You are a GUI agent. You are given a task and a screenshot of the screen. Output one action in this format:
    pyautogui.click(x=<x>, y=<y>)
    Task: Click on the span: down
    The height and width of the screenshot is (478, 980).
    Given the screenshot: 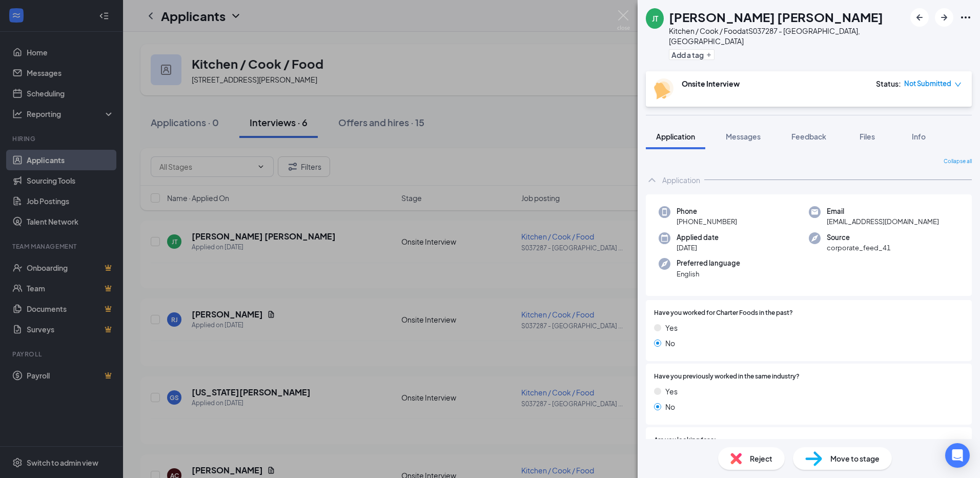 What is the action you would take?
    pyautogui.click(x=958, y=85)
    